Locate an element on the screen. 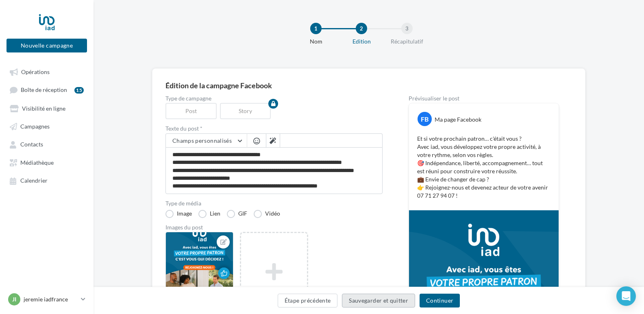  button: Sauvegarder et quitter is located at coordinates (378, 300).